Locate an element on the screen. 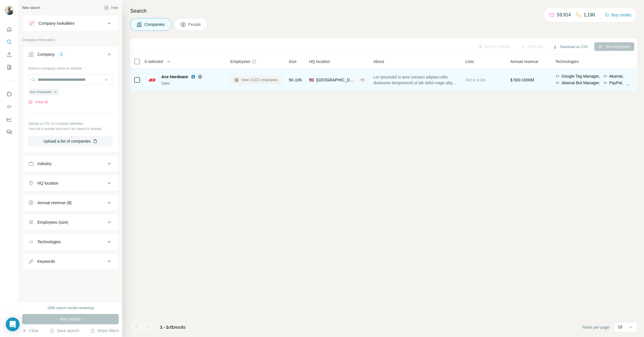 Image resolution: width=644 pixels, height=337 pixels. span: About is located at coordinates (379, 62).